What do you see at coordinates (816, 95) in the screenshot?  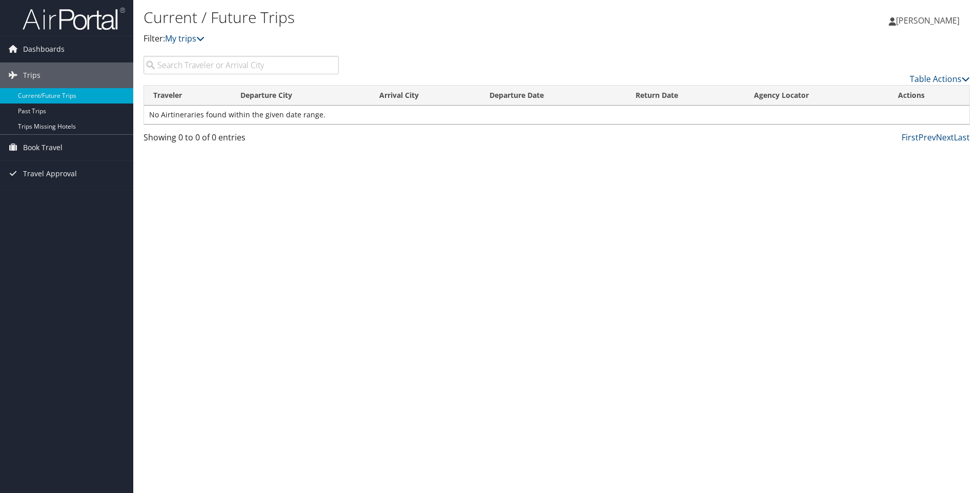 I see `th: Agency Locator: activate to sort column ascending` at bounding box center [816, 95].